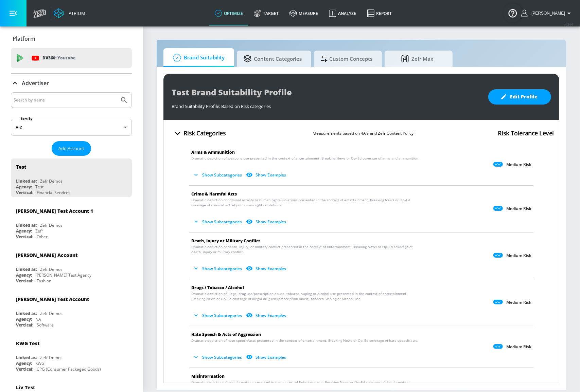  What do you see at coordinates (525, 133) in the screenshot?
I see `h4: Risk Tolerance Level` at bounding box center [525, 133].